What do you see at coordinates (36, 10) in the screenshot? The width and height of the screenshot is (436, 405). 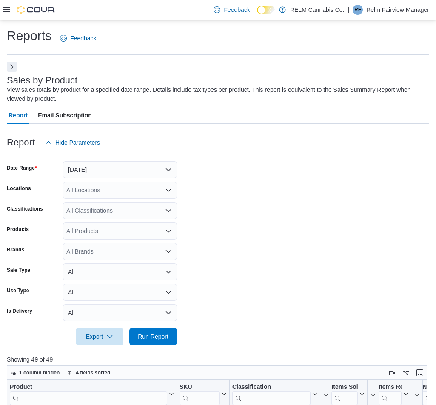 I see `img: Cova` at bounding box center [36, 10].